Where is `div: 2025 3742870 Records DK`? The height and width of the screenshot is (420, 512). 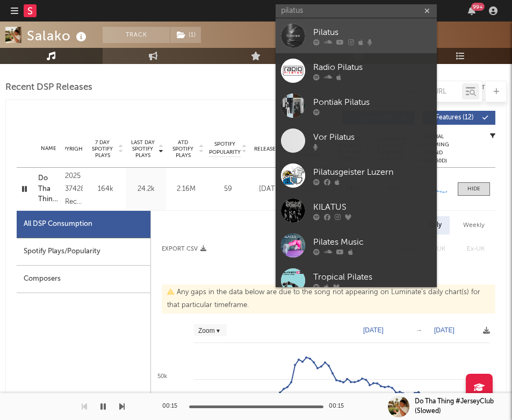
div: 2025 3742870 Records DK is located at coordinates (74, 189).